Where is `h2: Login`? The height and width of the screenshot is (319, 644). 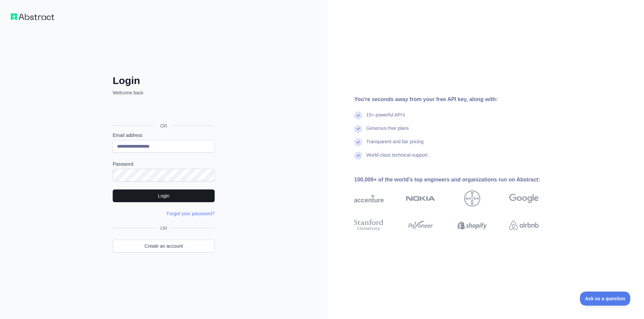 h2: Login is located at coordinates (164, 81).